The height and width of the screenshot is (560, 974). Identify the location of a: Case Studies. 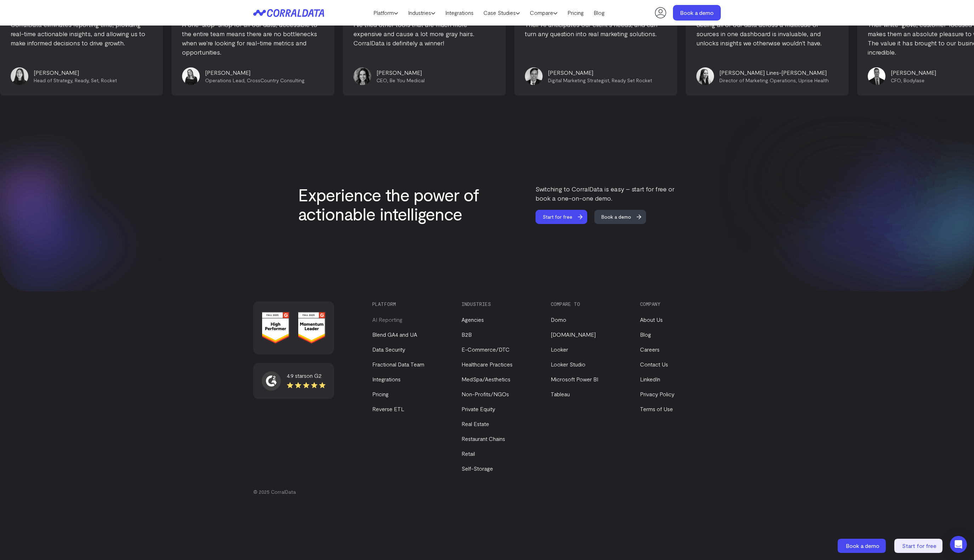
(502, 13).